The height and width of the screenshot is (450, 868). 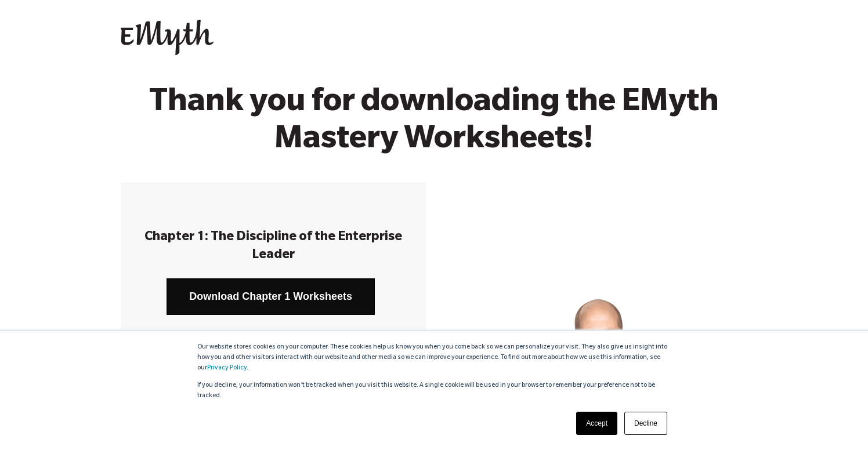 I want to click on a: Decline, so click(x=646, y=423).